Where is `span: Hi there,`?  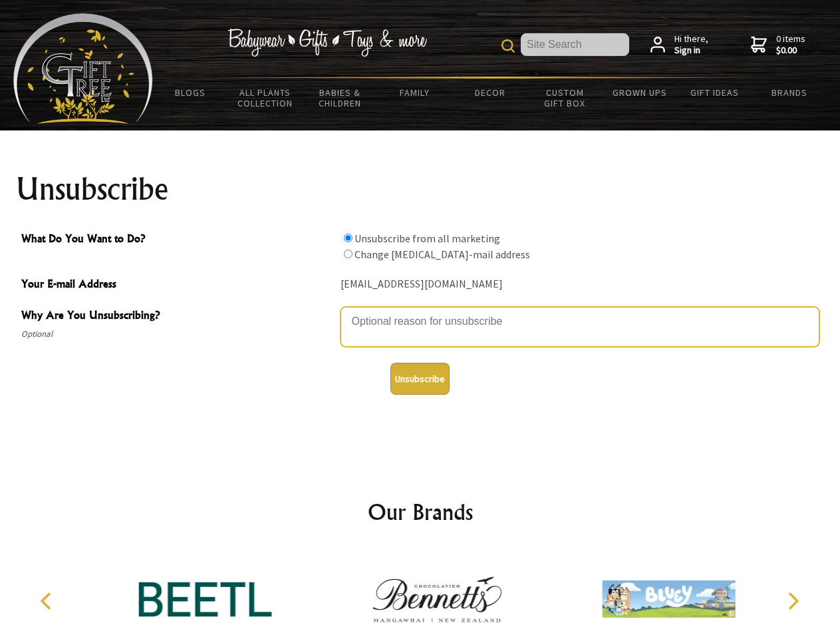 span: Hi there, is located at coordinates (691, 45).